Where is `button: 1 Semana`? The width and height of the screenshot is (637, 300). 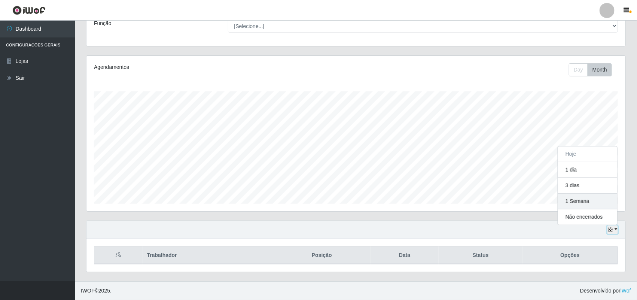 button: 1 Semana is located at coordinates (588, 201).